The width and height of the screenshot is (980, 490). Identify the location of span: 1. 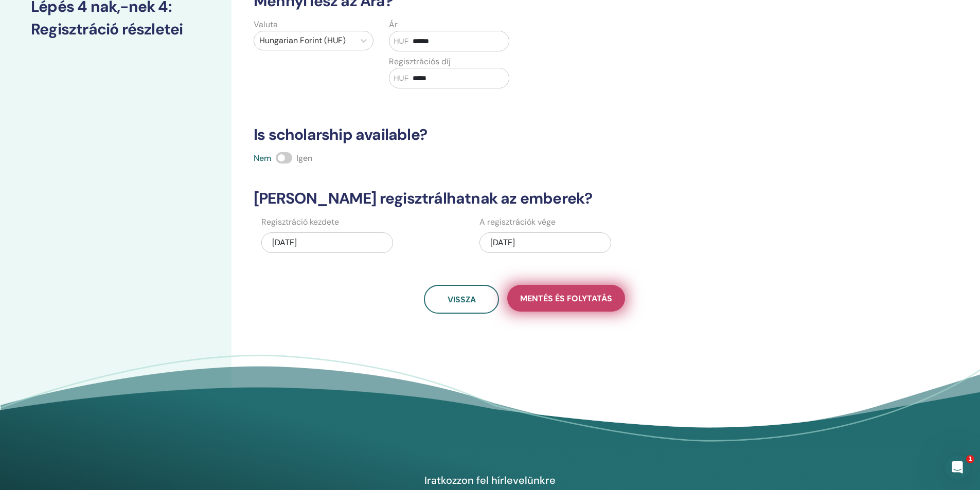
(970, 460).